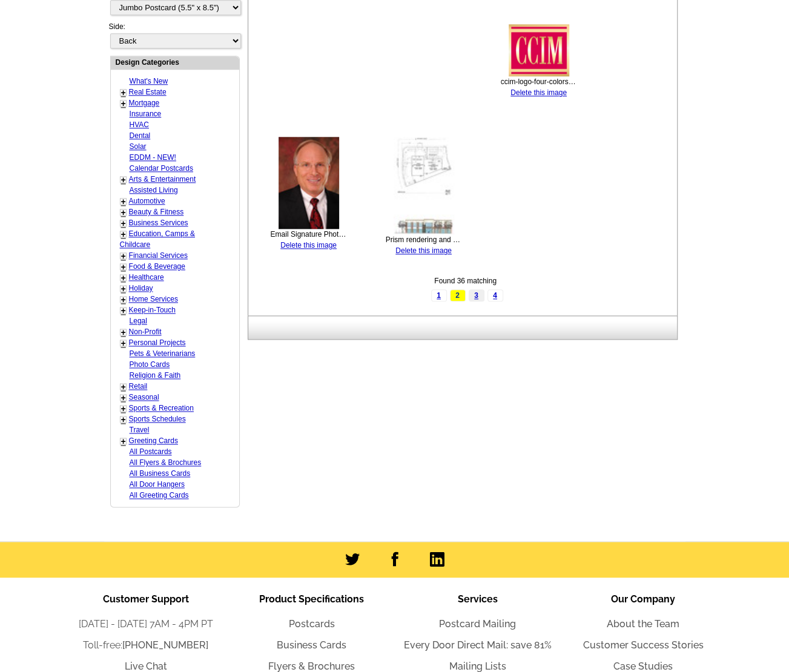 This screenshot has height=672, width=789. What do you see at coordinates (155, 375) in the screenshot?
I see `a: Religion & Faith` at bounding box center [155, 375].